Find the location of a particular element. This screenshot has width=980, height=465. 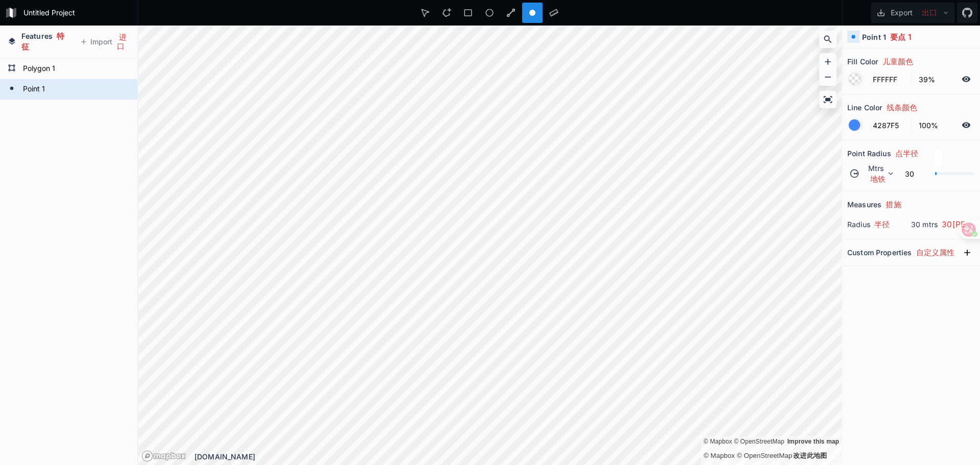

font: 半径 is located at coordinates (881, 225).